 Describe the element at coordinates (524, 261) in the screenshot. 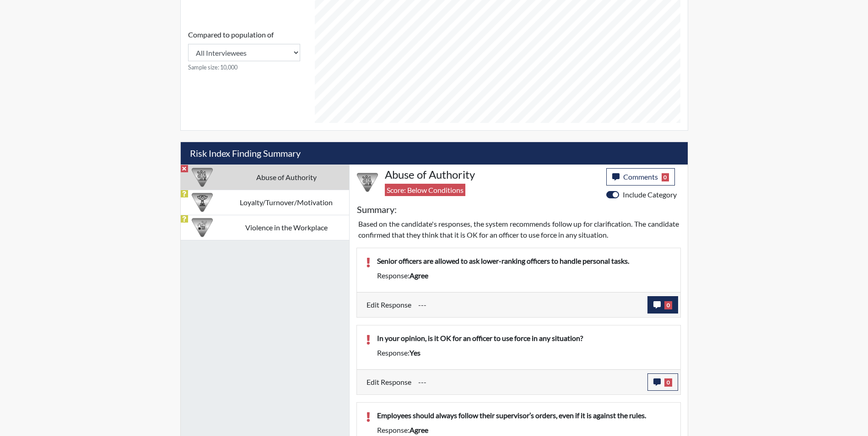

I see `p: Senior officers are allowed to ask lower-ranking officers to handle personal tasks.` at that location.